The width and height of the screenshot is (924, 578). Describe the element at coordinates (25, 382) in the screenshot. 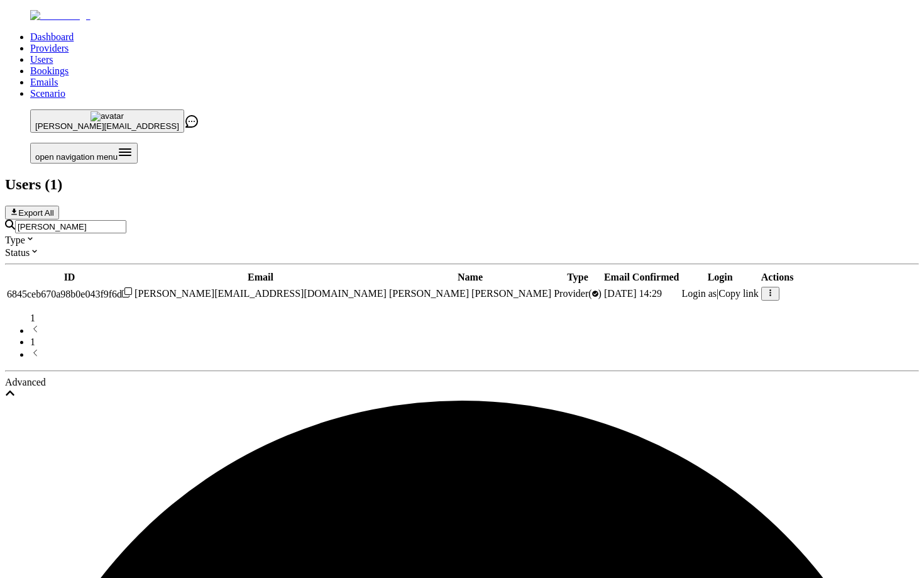

I see `span: Advanced` at that location.